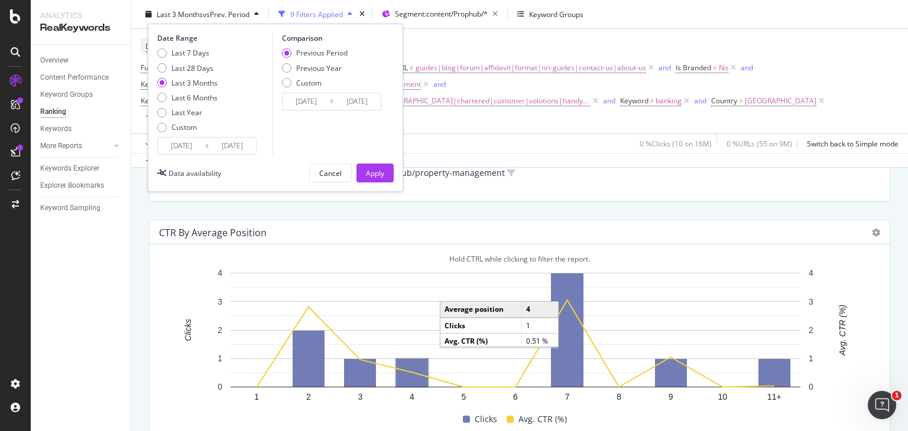  Describe the element at coordinates (774, 397) in the screenshot. I see `text: 11+` at that location.